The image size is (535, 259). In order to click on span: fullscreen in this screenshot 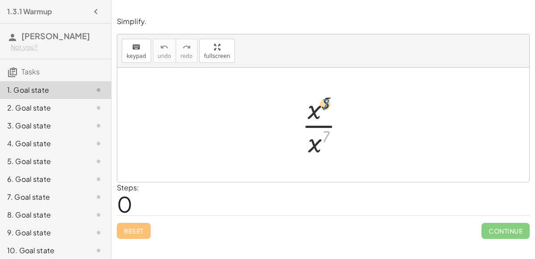, I will do `click(217, 56)`.